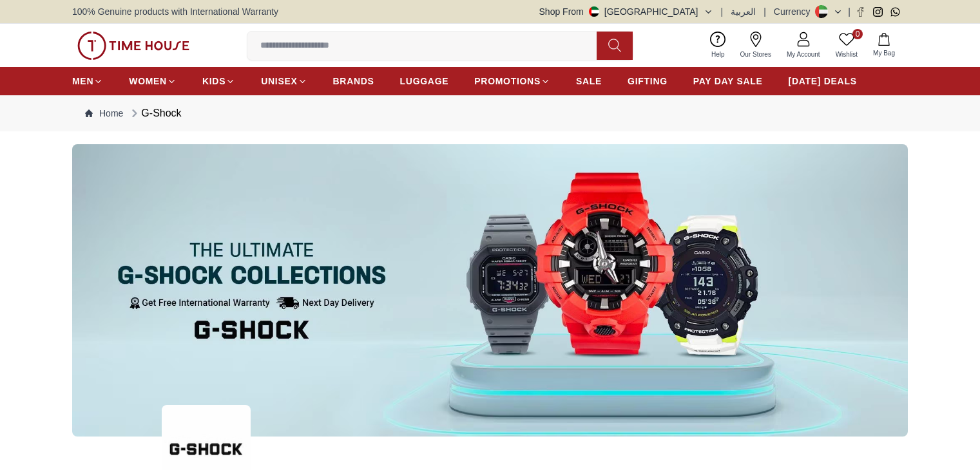  I want to click on a: KIDS, so click(219, 81).